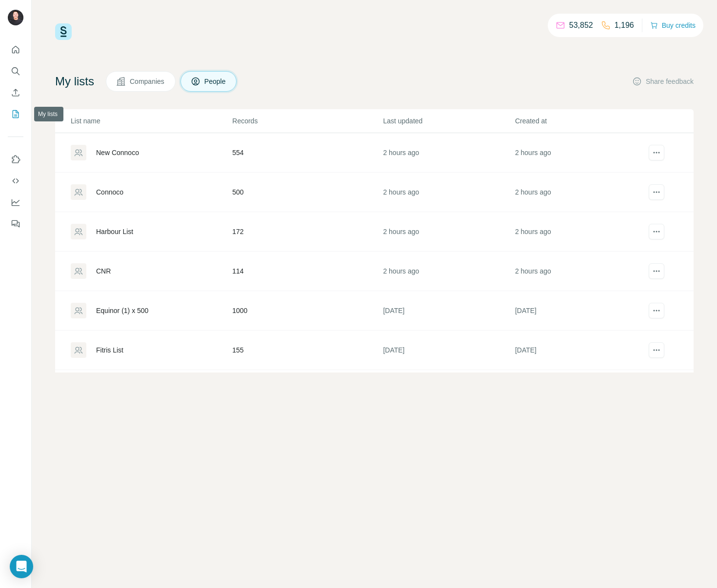 The width and height of the screenshot is (717, 588). What do you see at coordinates (581, 26) in the screenshot?
I see `p: 53,852` at bounding box center [581, 26].